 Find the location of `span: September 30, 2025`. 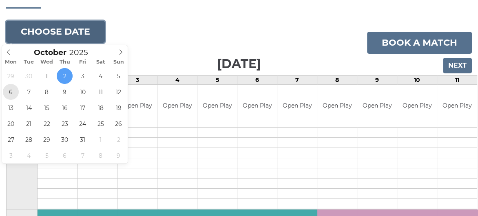

span: September 30, 2025 is located at coordinates (29, 76).